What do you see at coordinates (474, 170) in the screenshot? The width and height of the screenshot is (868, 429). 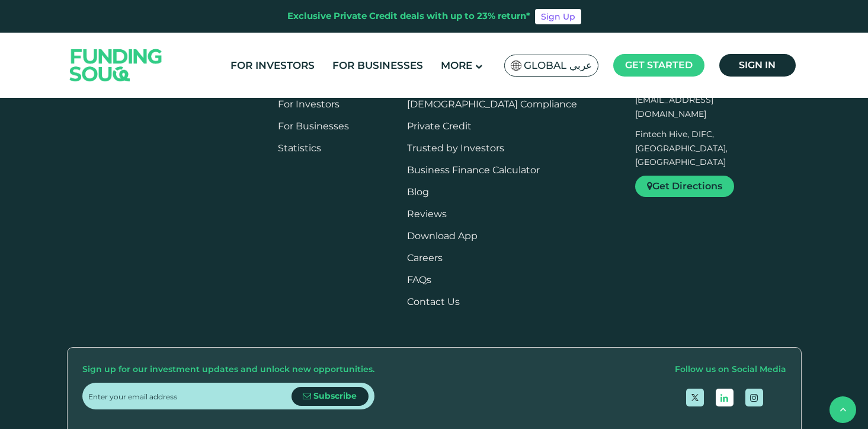 I see `a: Business Finance Calculator` at bounding box center [474, 170].